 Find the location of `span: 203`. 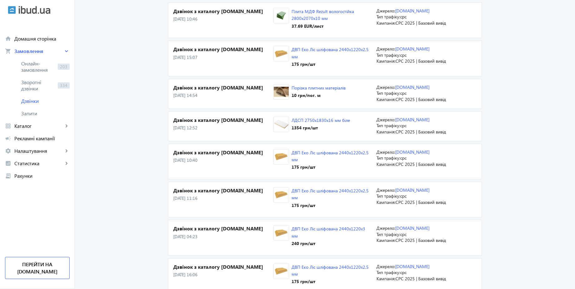

span: 203 is located at coordinates (64, 67).